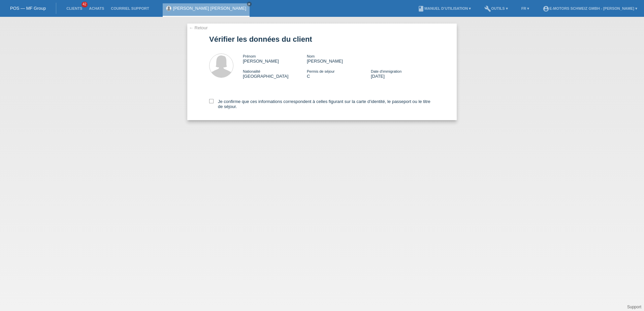  I want to click on span: Nom, so click(311, 56).